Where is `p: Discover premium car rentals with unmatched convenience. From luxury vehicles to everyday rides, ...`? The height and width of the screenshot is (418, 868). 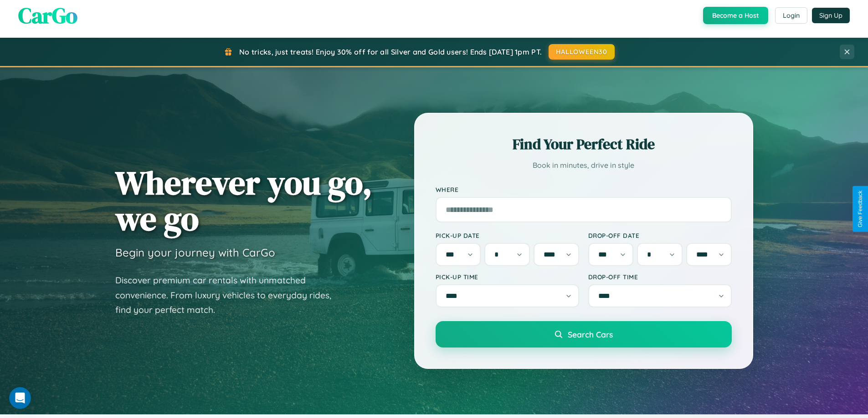
p: Discover premium car rentals with unmatched convenience. From luxury vehicles to everyday rides, ... is located at coordinates (229, 295).